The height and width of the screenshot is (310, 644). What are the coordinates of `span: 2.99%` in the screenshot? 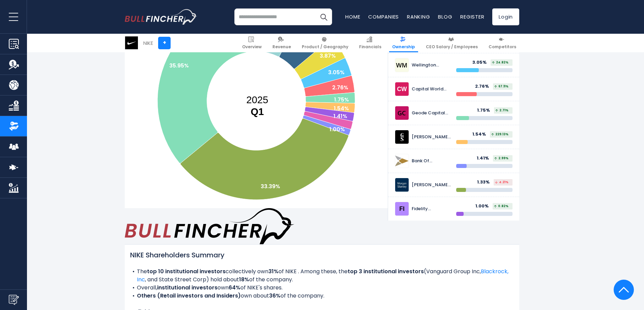 It's located at (502, 158).